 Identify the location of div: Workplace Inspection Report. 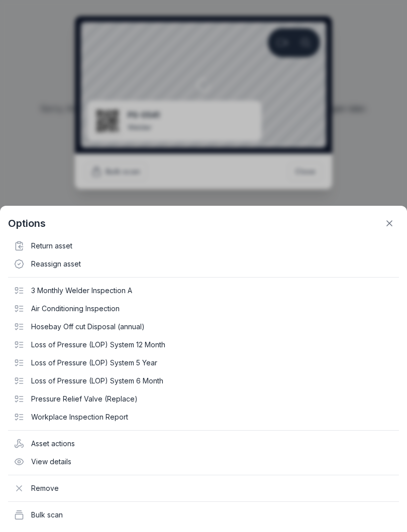
(204, 417).